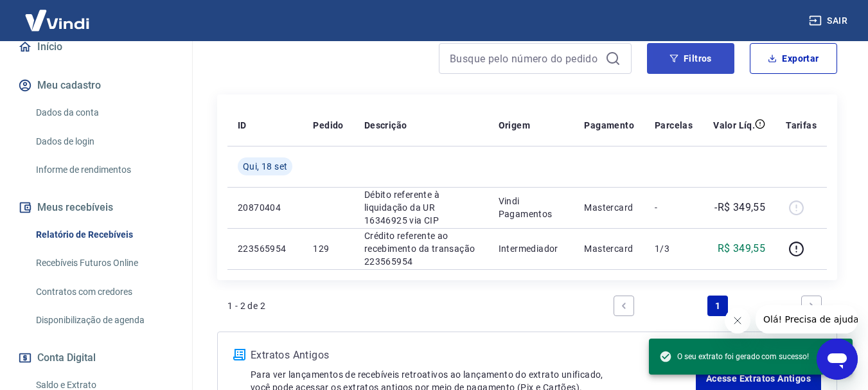 This screenshot has height=390, width=868. I want to click on p: 1/3, so click(674, 249).